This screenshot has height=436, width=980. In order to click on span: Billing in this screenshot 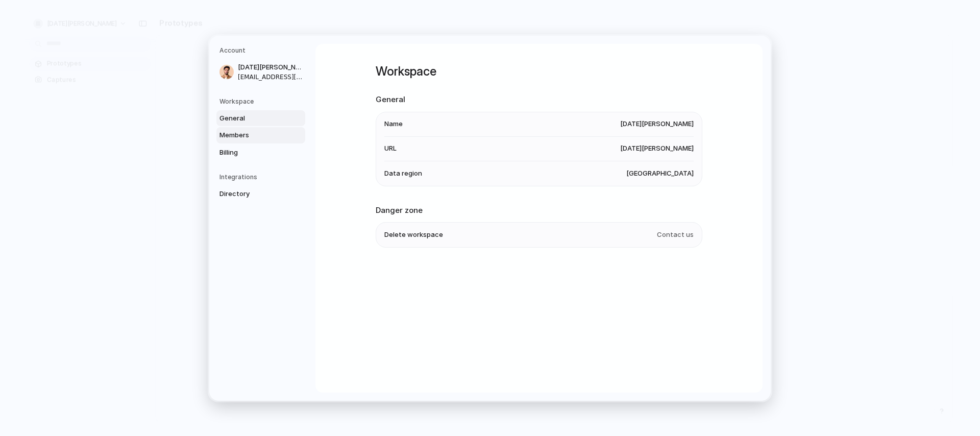, I will do `click(252, 152)`.